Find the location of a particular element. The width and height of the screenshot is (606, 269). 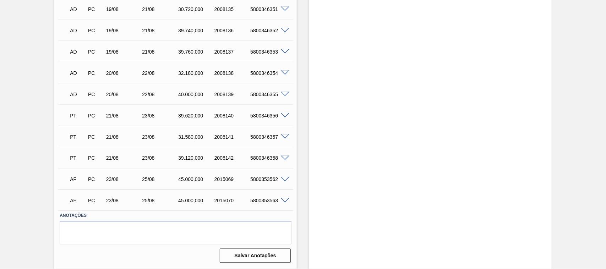

div: 2015070 is located at coordinates (233, 201).